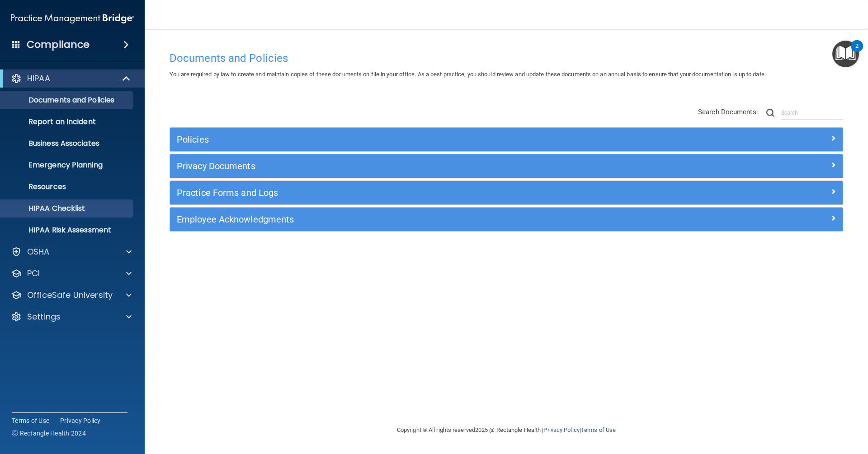 The height and width of the screenshot is (454, 868). I want to click on img: PMB logo, so click(73, 19).